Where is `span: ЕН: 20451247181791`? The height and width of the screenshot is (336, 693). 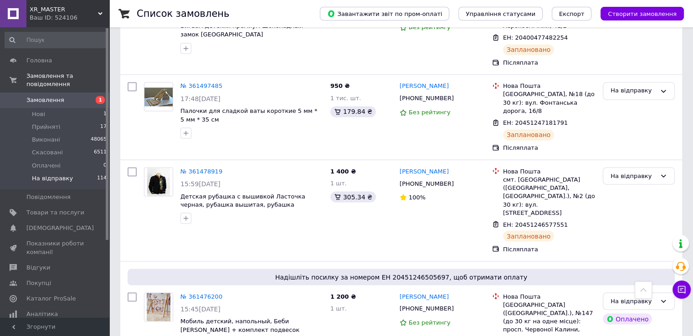 span: ЕН: 20451247181791 is located at coordinates (535, 123).